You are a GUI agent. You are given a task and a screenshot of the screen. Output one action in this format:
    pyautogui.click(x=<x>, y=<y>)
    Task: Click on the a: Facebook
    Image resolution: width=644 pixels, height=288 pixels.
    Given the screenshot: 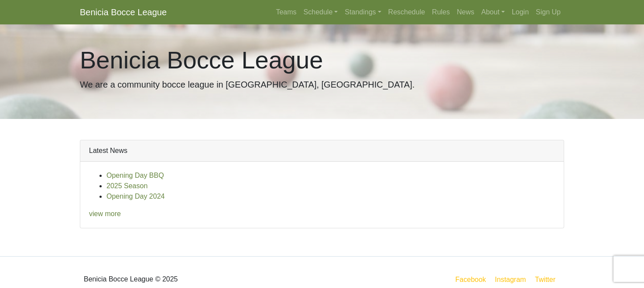 What is the action you would take?
    pyautogui.click(x=471, y=280)
    